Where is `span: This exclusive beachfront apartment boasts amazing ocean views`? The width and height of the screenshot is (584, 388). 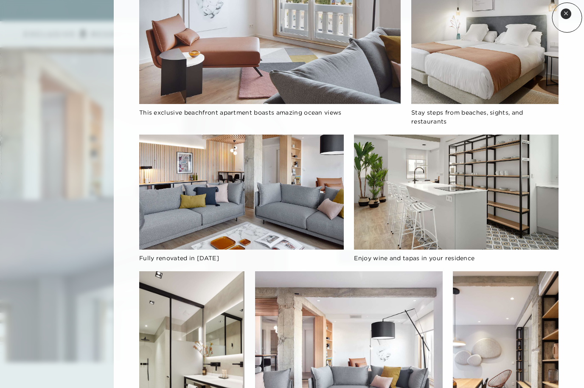 span: This exclusive beachfront apartment boasts amazing ocean views is located at coordinates (240, 112).